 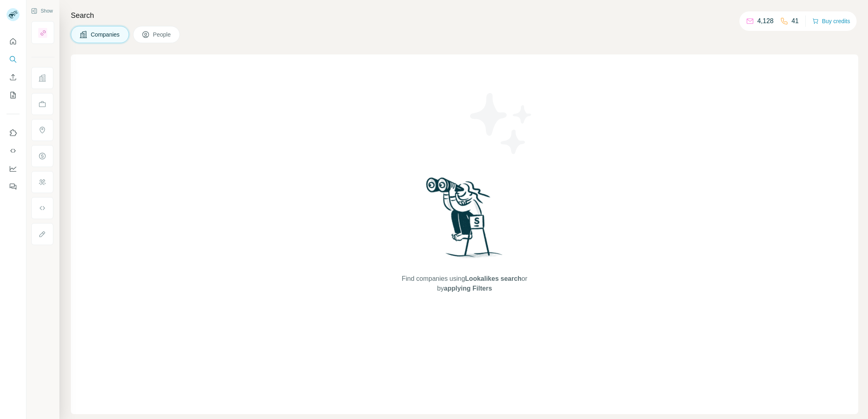 What do you see at coordinates (13, 95) in the screenshot?
I see `button: My lists` at bounding box center [13, 95].